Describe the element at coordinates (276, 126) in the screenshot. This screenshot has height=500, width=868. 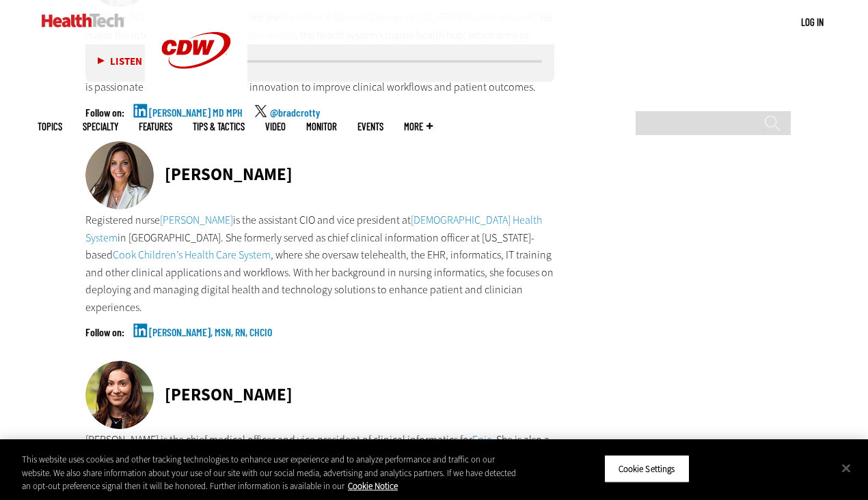
I see `a: Video` at that location.